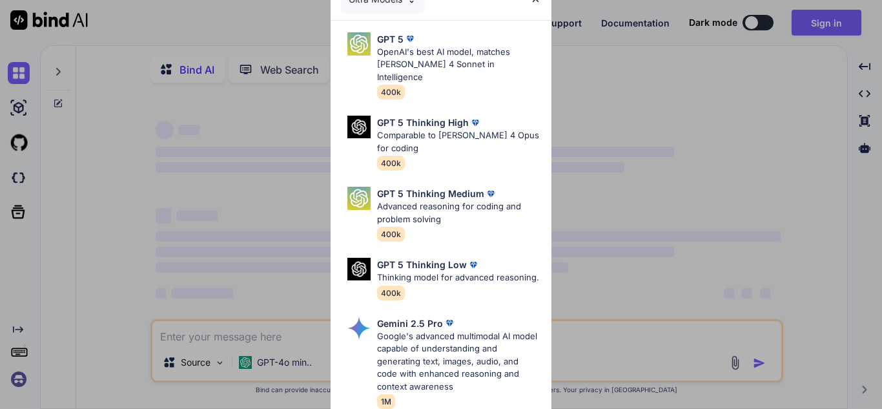 The image size is (882, 409). Describe the element at coordinates (386, 401) in the screenshot. I see `span: 1M` at that location.